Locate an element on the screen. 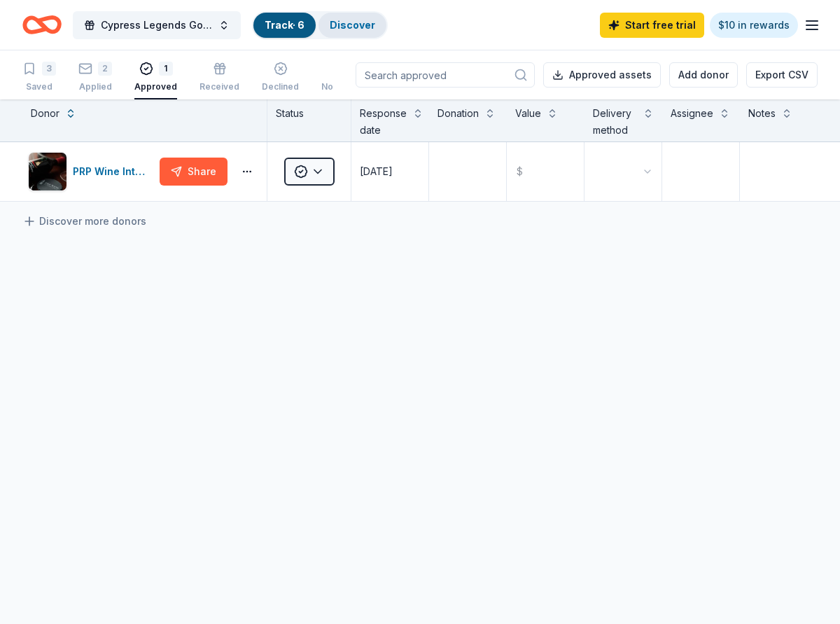  div: 3 is located at coordinates (49, 69).